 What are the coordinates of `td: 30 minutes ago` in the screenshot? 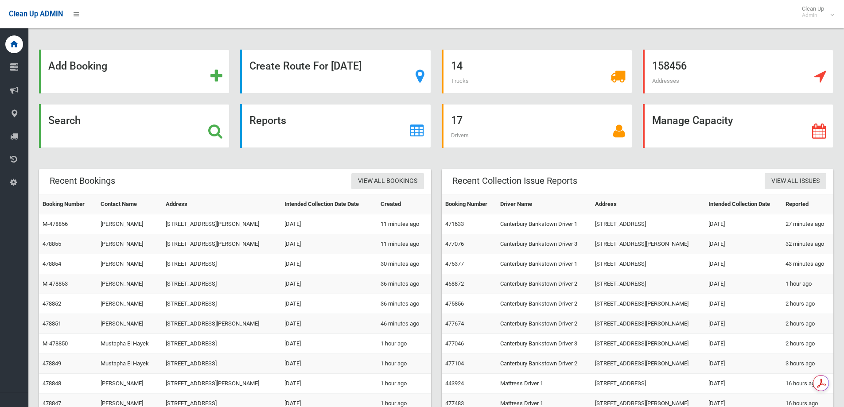 It's located at (404, 264).